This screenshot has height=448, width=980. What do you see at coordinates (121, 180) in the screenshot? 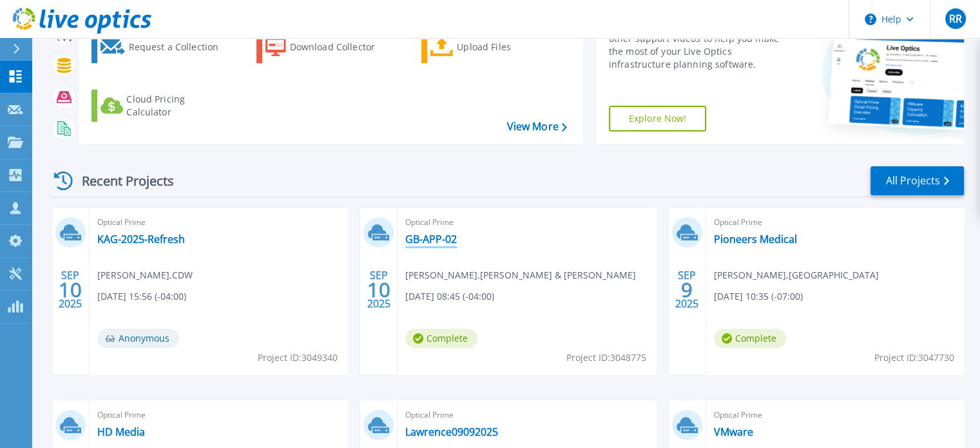
I see `div: Recent Projects` at bounding box center [121, 180].